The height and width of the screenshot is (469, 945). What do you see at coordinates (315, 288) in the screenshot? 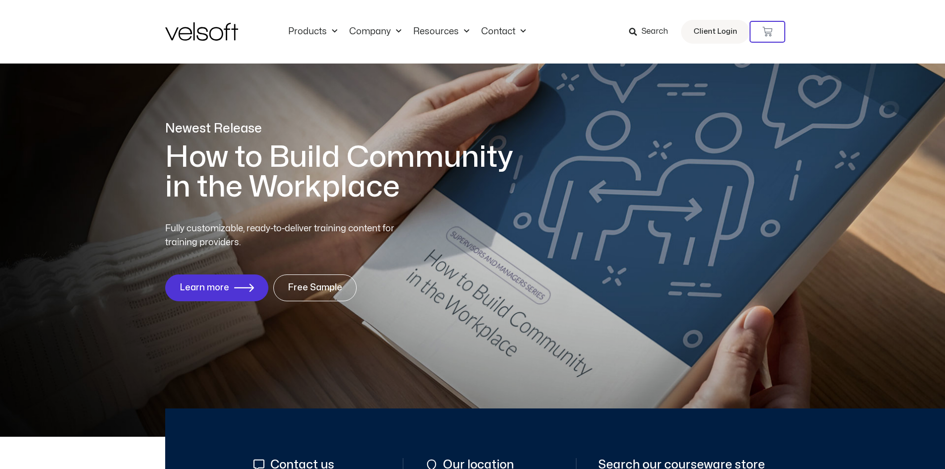
I see `span: Free Sample` at bounding box center [315, 288].